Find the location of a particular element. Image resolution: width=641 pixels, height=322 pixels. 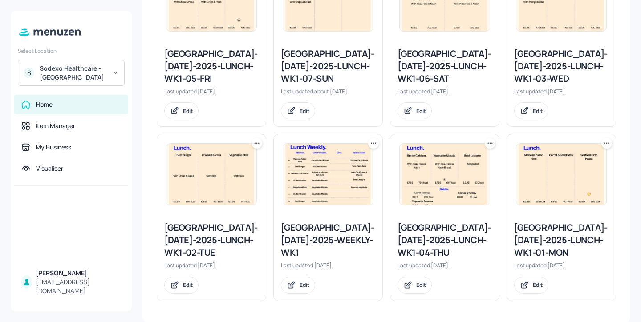

img: 2025-09-25-17588094605621xezg8sfy1jh.jpeg is located at coordinates (212, 175).